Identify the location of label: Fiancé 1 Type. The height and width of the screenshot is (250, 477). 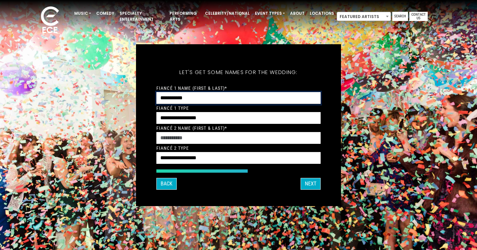
(173, 108).